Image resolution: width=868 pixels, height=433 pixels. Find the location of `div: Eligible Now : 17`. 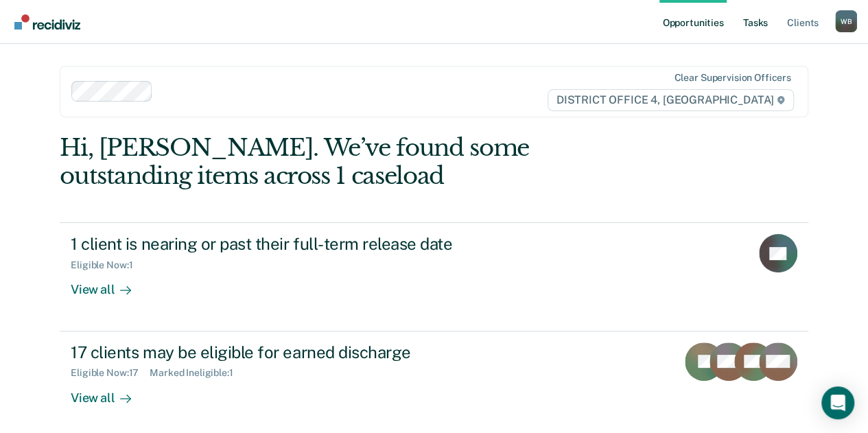

div: Eligible Now : 17 is located at coordinates (110, 373).